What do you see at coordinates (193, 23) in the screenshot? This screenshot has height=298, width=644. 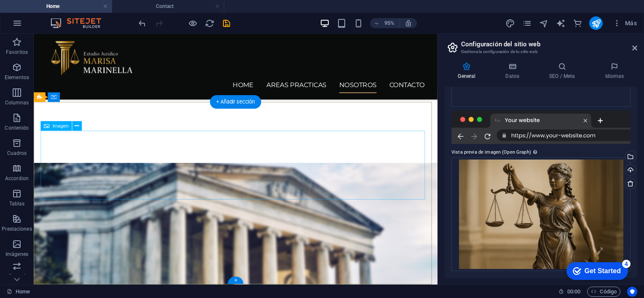 I see `button: Haz clic para salir del modo de previsualización y seguir editando` at bounding box center [193, 23].